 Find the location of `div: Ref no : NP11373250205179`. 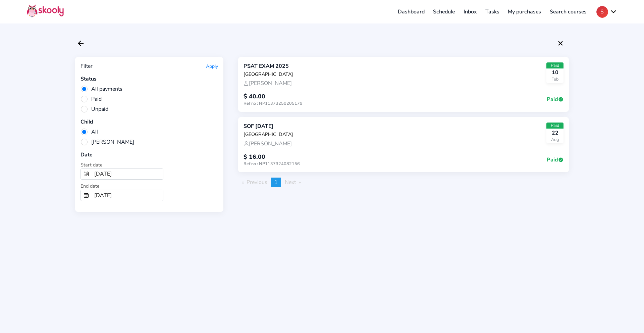

div: Ref no : NP11373250205179 is located at coordinates (274, 103).